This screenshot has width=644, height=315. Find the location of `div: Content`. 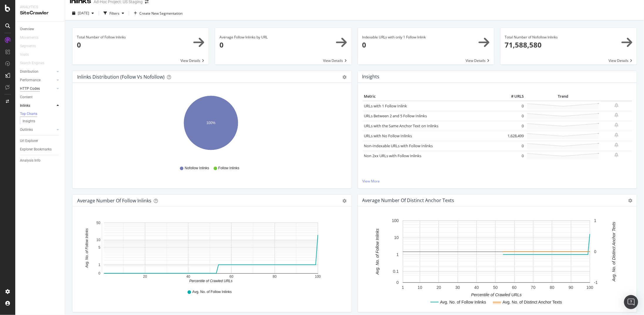

div: Content is located at coordinates (26, 97).